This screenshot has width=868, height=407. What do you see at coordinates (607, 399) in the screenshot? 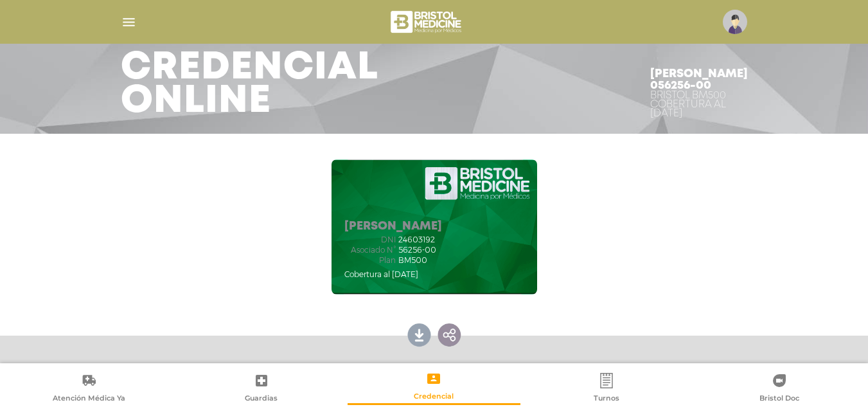
I see `span: Turnos` at bounding box center [607, 399].